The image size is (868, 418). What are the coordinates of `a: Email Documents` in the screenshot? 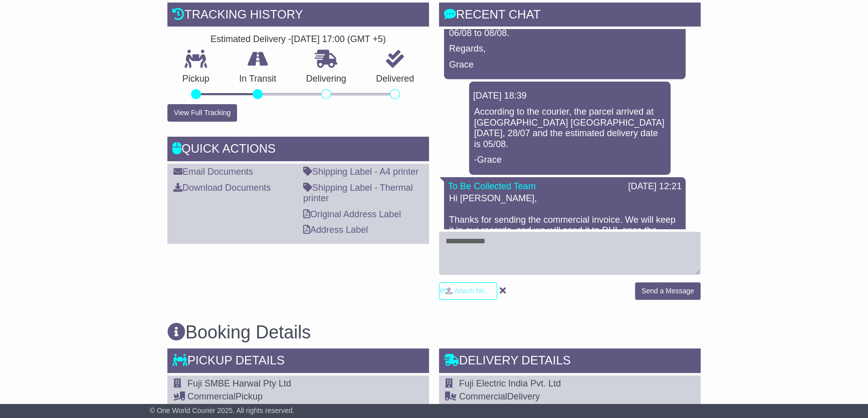 It's located at (213, 172).